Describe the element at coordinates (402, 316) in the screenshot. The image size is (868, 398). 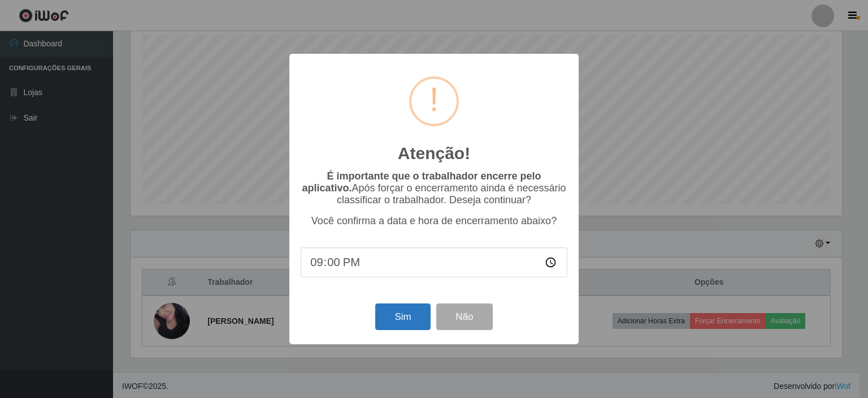
I see `button: Sim` at that location.